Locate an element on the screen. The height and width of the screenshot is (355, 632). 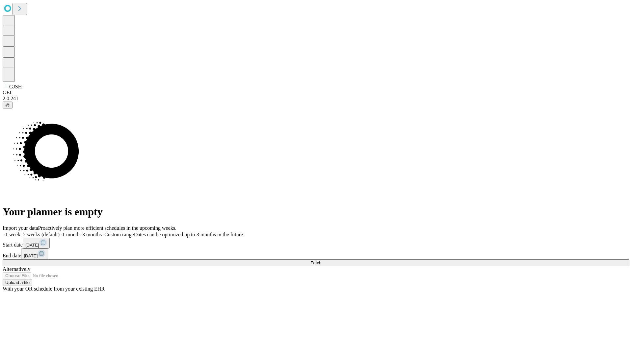
span: 3 months is located at coordinates (92, 235).